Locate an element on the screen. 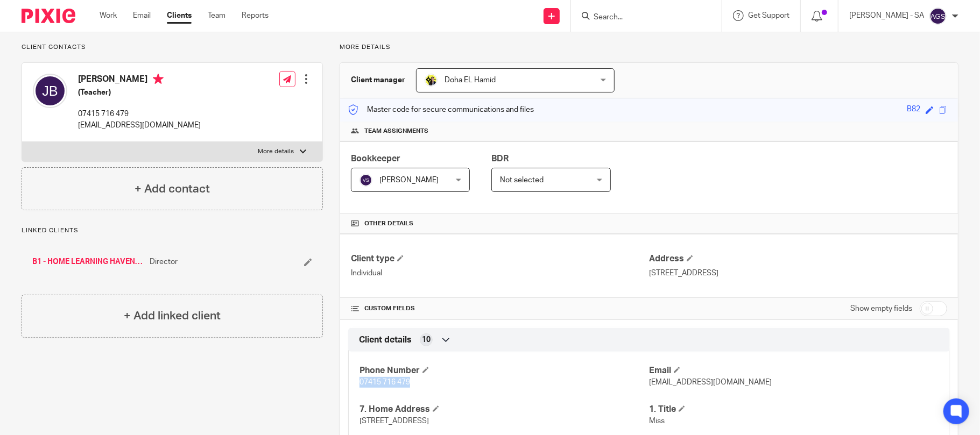 This screenshot has height=435, width=980. p: Individual is located at coordinates (500, 273).